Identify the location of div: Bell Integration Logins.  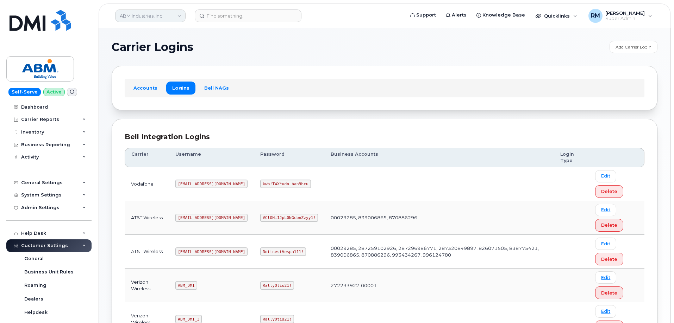
(384, 137).